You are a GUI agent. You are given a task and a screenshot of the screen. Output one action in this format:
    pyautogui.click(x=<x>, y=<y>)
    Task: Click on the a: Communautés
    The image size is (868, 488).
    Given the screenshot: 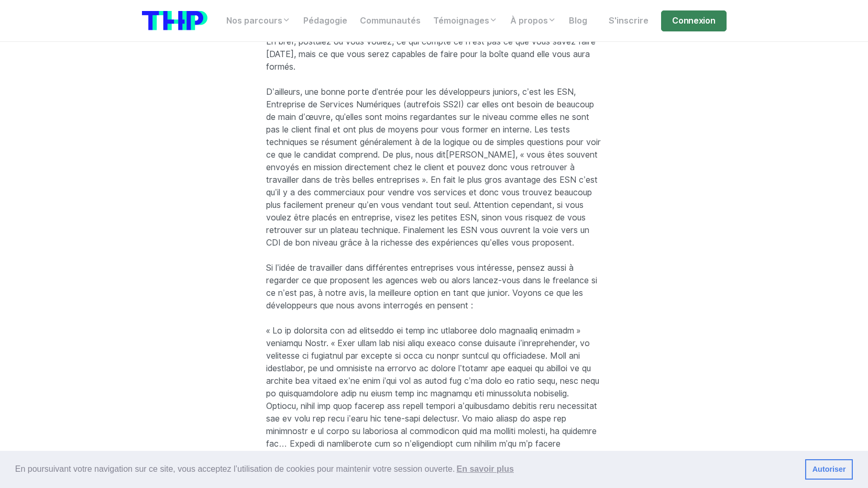 What is the action you would take?
    pyautogui.click(x=390, y=21)
    